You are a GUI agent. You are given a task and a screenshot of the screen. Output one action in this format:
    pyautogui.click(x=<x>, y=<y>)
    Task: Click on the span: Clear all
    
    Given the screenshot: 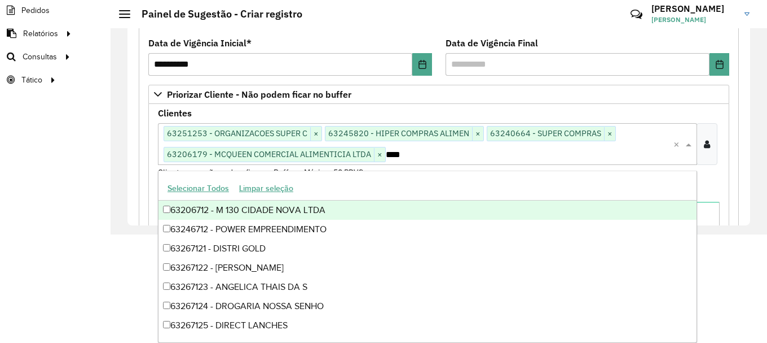 What is the action you would take?
    pyautogui.click(x=678, y=144)
    